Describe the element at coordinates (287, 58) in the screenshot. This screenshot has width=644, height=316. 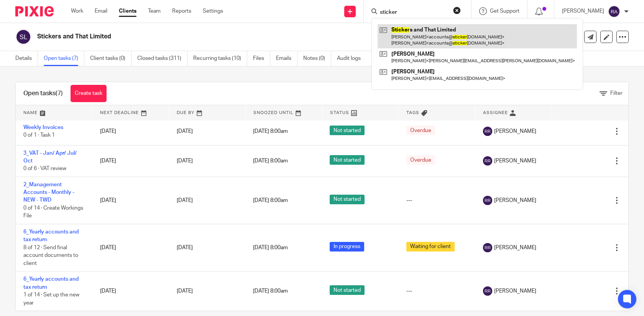
I see `a: Emails` at that location.